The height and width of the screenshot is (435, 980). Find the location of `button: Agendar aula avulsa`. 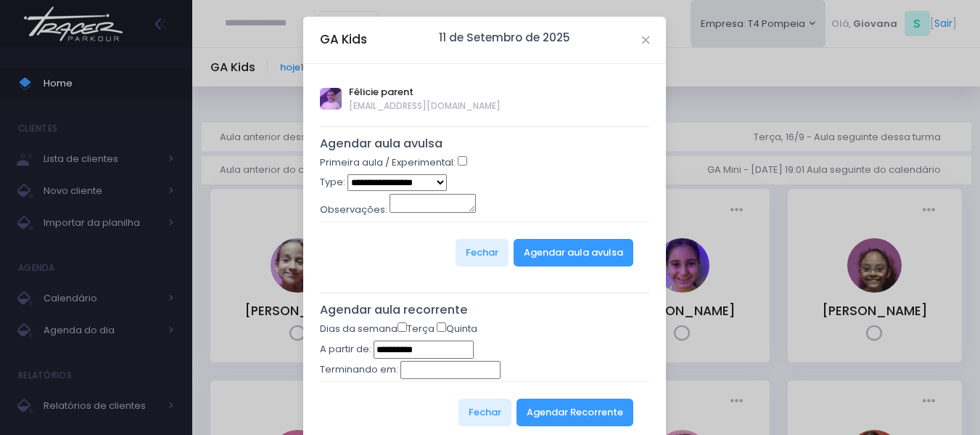

button: Agendar aula avulsa is located at coordinates (573, 252).